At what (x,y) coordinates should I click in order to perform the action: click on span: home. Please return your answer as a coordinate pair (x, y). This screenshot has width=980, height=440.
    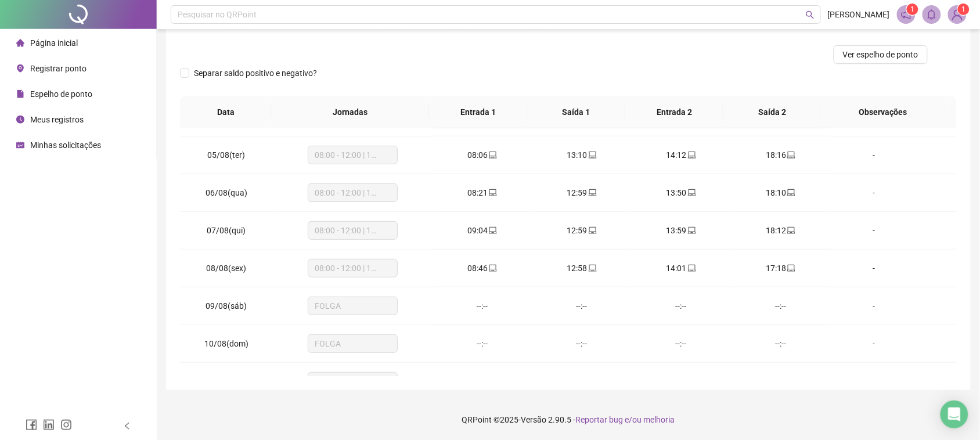
    Looking at the image, I should click on (20, 43).